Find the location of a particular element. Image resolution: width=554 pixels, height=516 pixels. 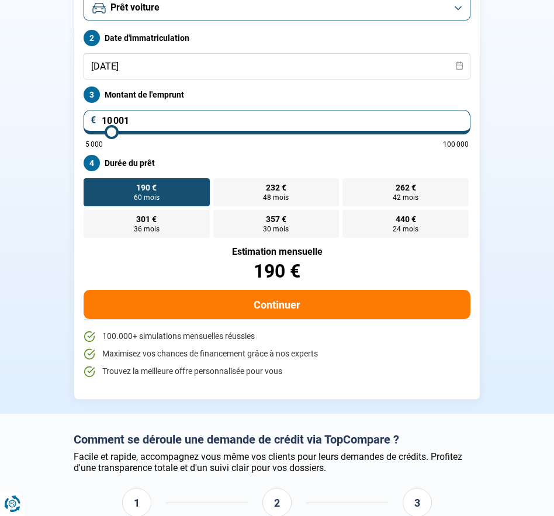

span: 357 € is located at coordinates (276, 219).